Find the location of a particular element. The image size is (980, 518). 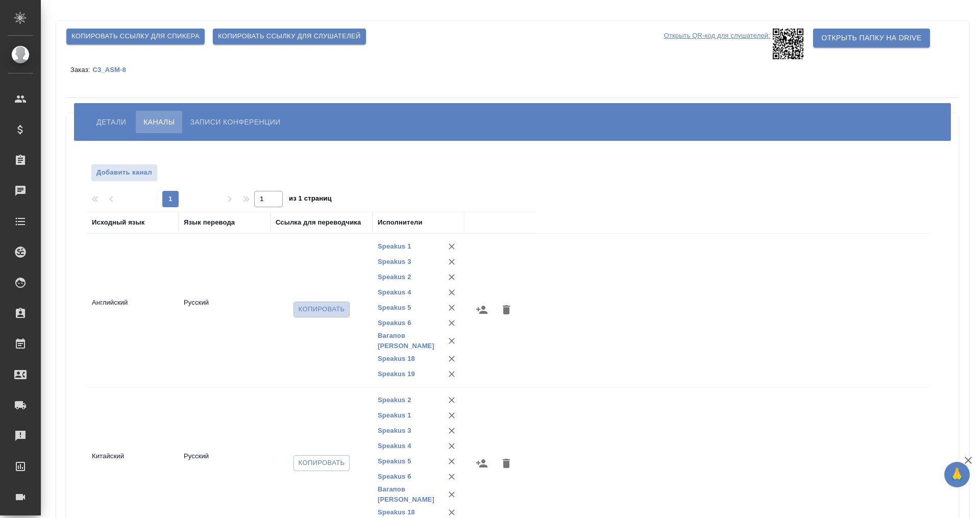

span: Каналы is located at coordinates (159, 122).